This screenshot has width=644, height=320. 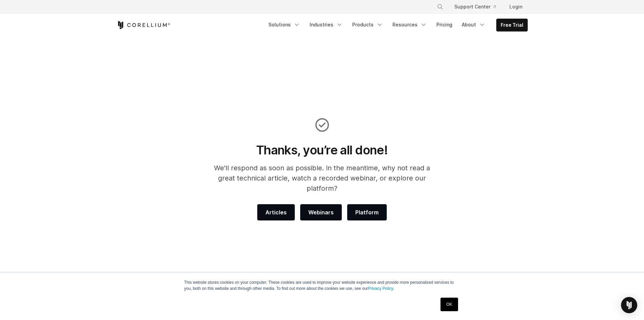 I want to click on a: Pricing, so click(x=444, y=25).